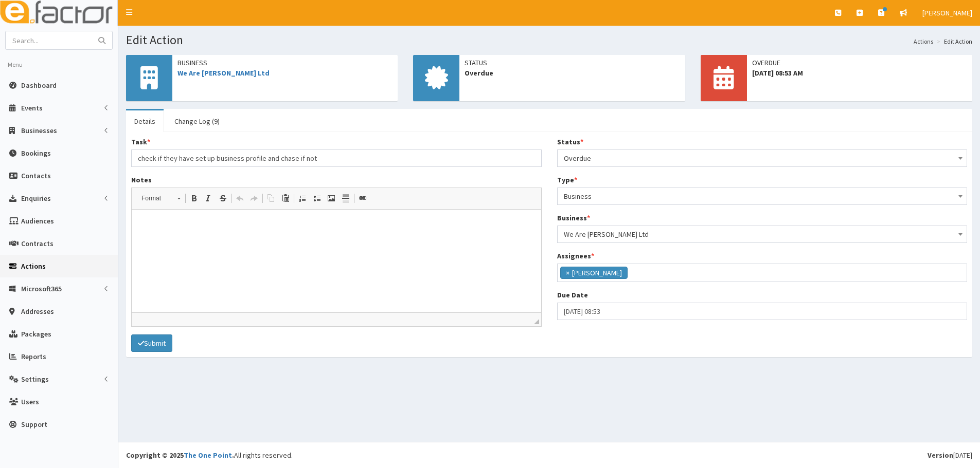  What do you see at coordinates (30, 402) in the screenshot?
I see `span: Users` at bounding box center [30, 402].